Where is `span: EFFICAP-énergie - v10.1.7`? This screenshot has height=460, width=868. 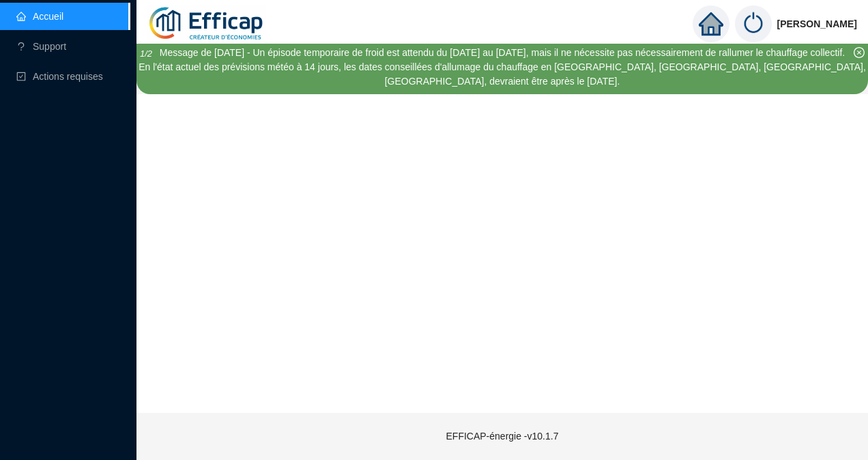
span: EFFICAP-énergie - v10.1.7 is located at coordinates (502, 436).